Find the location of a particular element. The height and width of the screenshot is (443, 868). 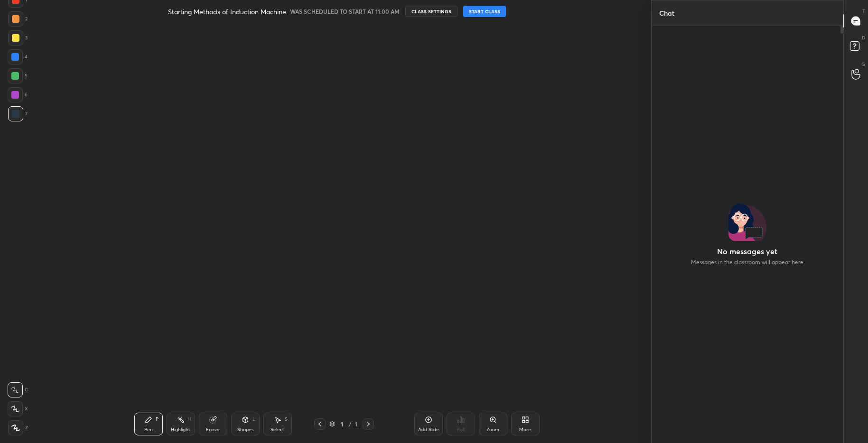

div: S is located at coordinates (286, 420).